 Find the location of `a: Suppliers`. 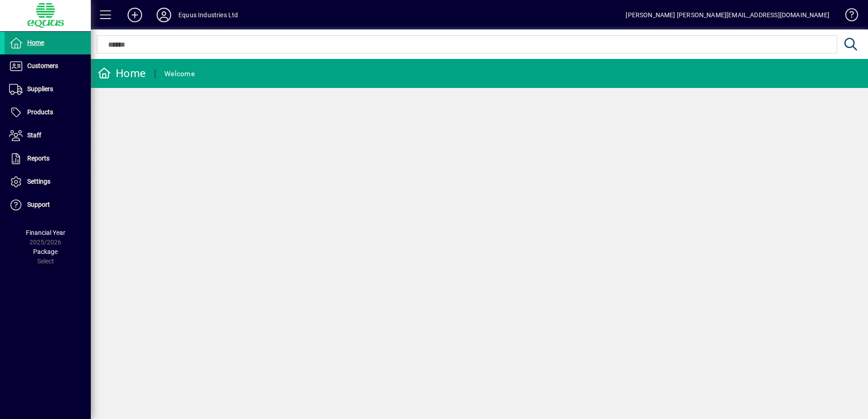

a: Suppliers is located at coordinates (48, 90).